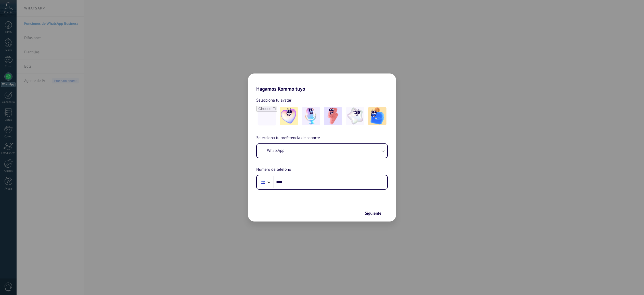  I want to click on h2: Hagamos Kommo tuyo, so click(322, 83).